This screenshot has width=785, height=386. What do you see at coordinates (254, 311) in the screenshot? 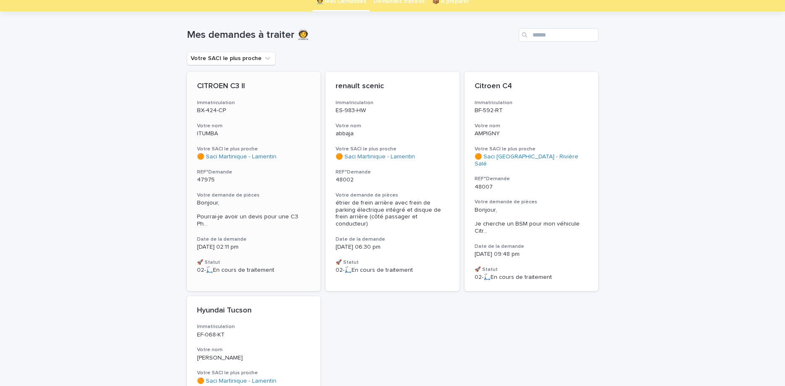
I see `p: Hyundai Tucson` at bounding box center [254, 311].